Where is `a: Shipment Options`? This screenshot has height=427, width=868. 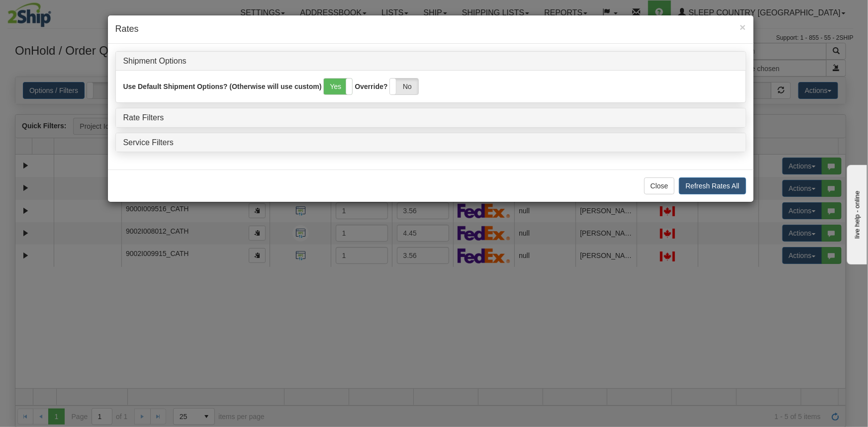
a: Shipment Options is located at coordinates (155, 60).